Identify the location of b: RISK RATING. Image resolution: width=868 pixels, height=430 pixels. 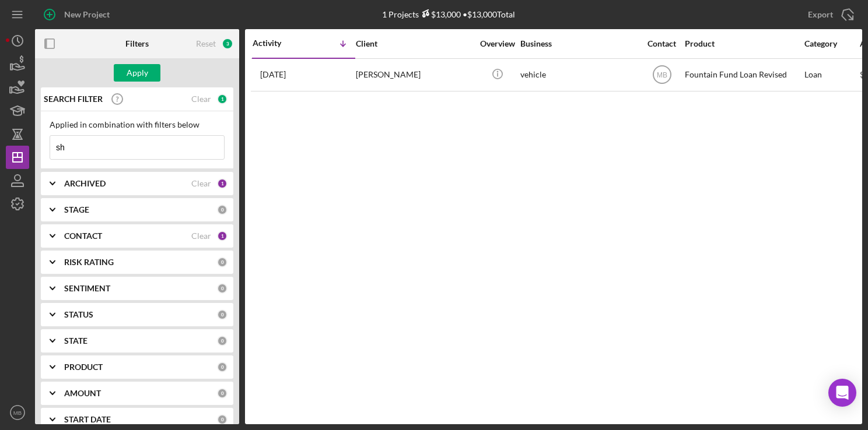
(89, 262).